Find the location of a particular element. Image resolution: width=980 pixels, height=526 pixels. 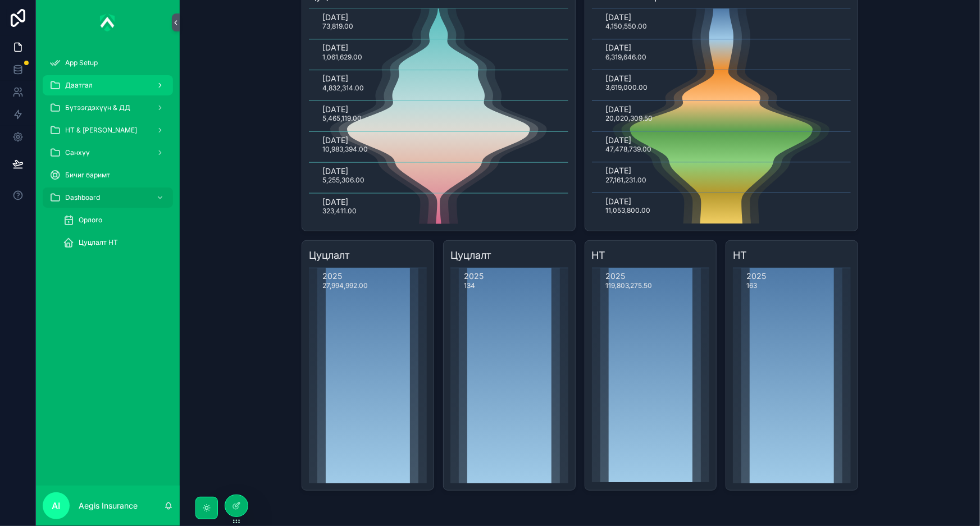

text: 6,319,646.00 is located at coordinates (625, 57).